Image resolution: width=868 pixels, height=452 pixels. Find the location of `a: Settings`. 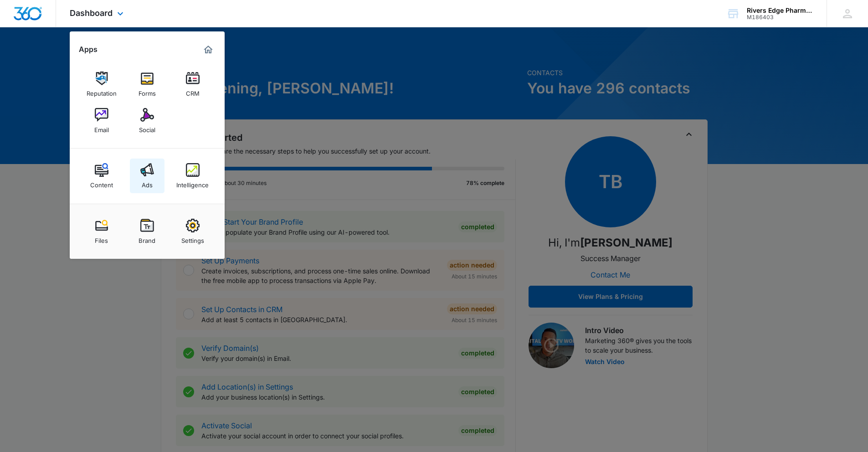

a: Settings is located at coordinates (193, 231).